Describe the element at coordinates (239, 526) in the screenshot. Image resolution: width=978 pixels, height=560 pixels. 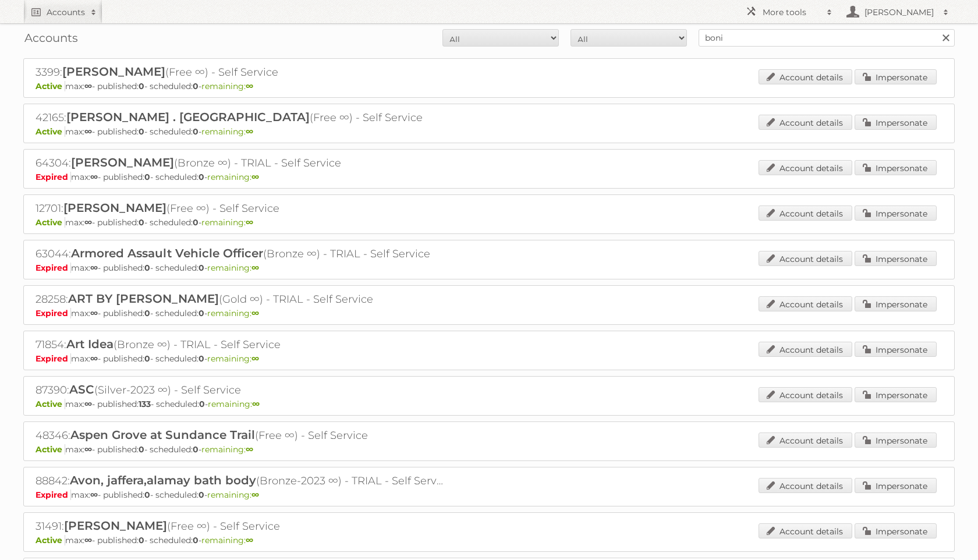
I see `h2: 31491: (Free ∞) - Self Service` at that location.